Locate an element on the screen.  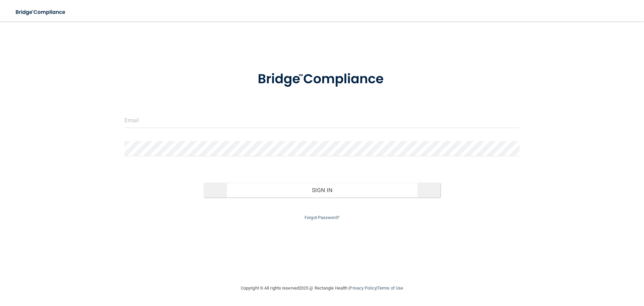
div: Copyright © All rights reserved 2025 @ Rectangle Health | | is located at coordinates (322, 288).